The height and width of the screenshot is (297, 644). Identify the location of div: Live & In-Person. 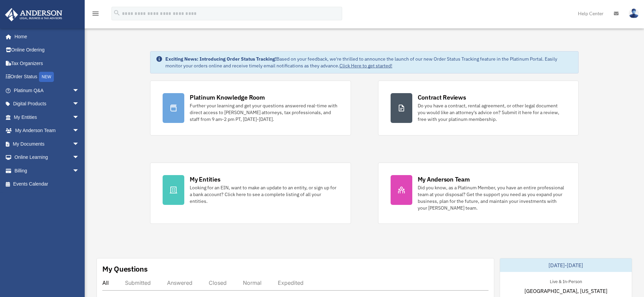
(566, 281).